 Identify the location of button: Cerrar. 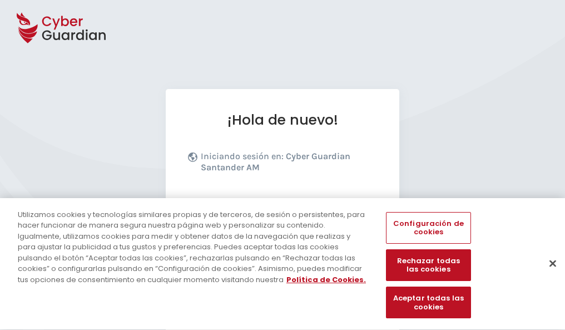
(552, 263).